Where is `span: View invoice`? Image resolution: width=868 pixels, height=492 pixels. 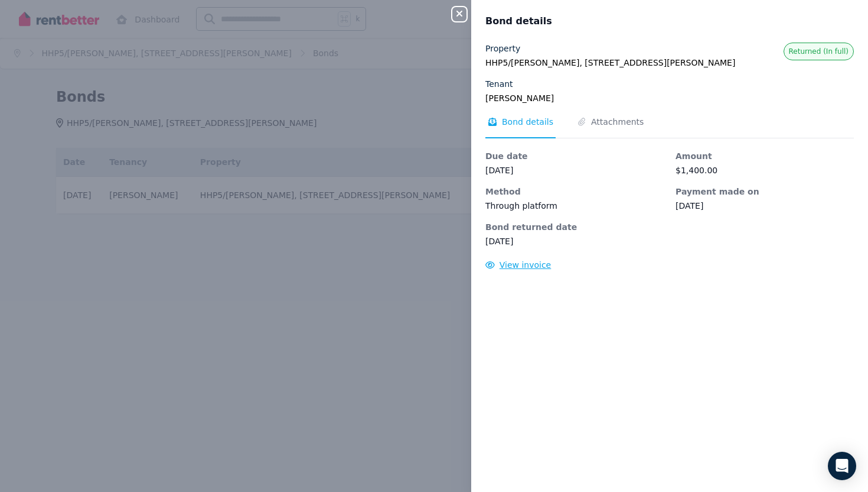
span: View invoice is located at coordinates (525, 265).